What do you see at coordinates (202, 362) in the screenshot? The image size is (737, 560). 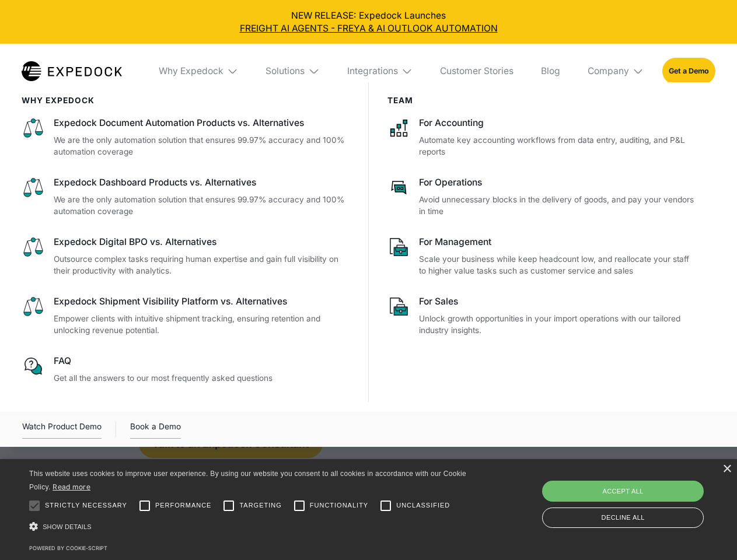 I see `div: FAQ` at bounding box center [202, 362].